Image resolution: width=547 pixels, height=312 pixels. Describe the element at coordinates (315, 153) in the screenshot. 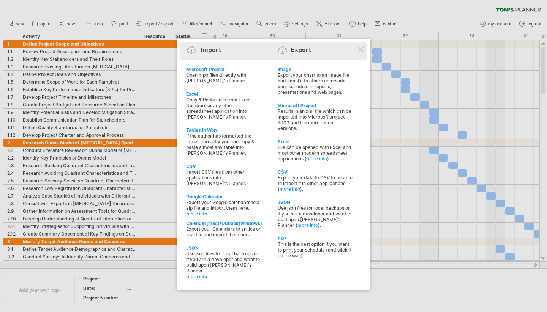

I see `div: File can be opened with Excel and most other modern spreadsheet applications ( ).` at that location.